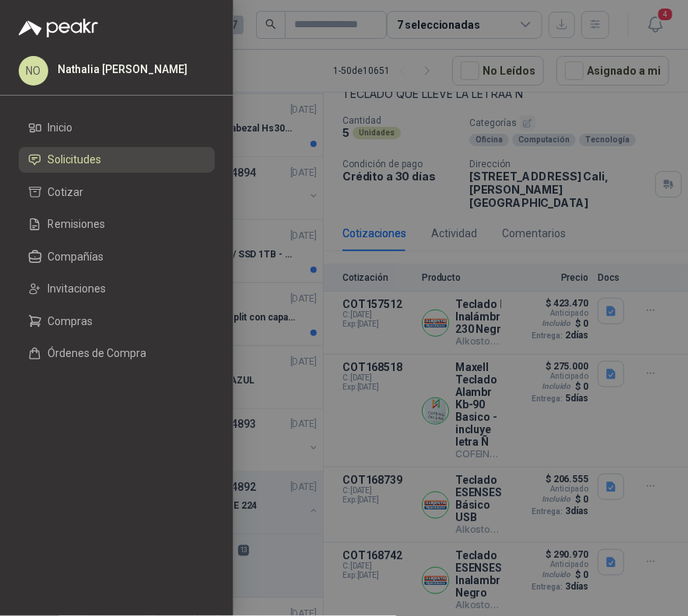  Describe the element at coordinates (70, 321) in the screenshot. I see `span: Compras` at that location.